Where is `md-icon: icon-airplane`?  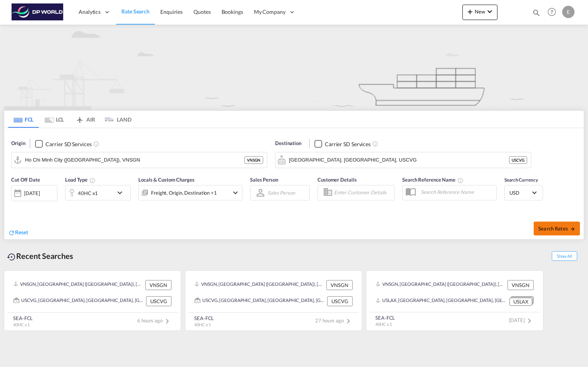
md-icon: icon-airplane is located at coordinates (80, 118).